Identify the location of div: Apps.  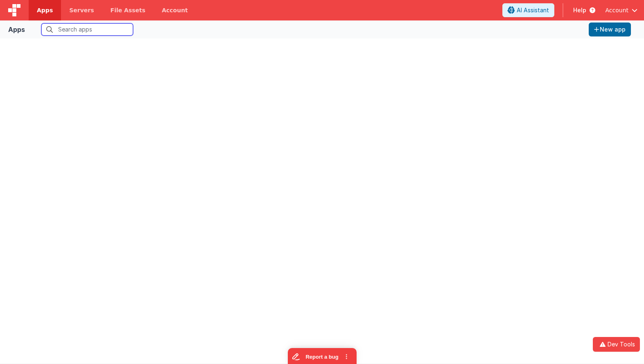
(16, 30).